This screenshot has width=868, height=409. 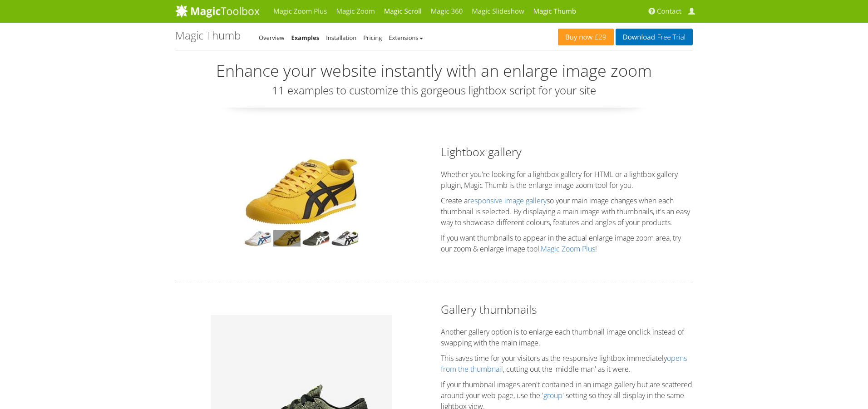 I want to click on h3: 11 examples to customize this gorgeous lightbox script for your site, so click(x=434, y=90).